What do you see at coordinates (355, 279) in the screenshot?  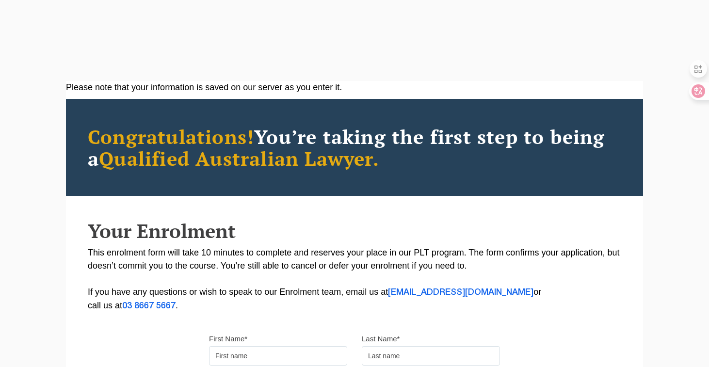 I see `p: This enrolment form will take 10 minutes to complete and reserves your place in our PLT program. ...` at bounding box center [355, 279].